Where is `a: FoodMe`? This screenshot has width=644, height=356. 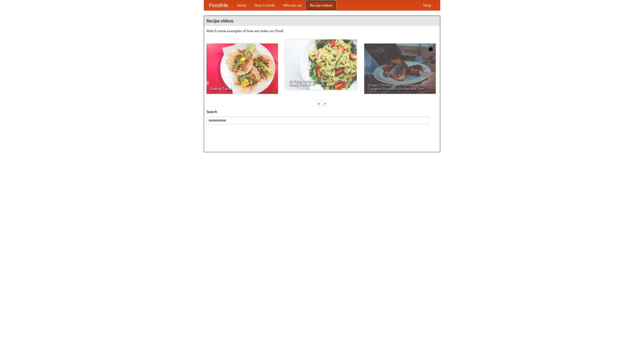
a: FoodMe is located at coordinates (218, 5).